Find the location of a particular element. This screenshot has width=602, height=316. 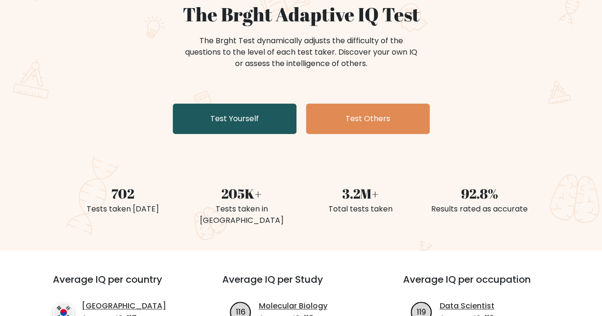

h3: Average IQ per Study is located at coordinates (301, 285).